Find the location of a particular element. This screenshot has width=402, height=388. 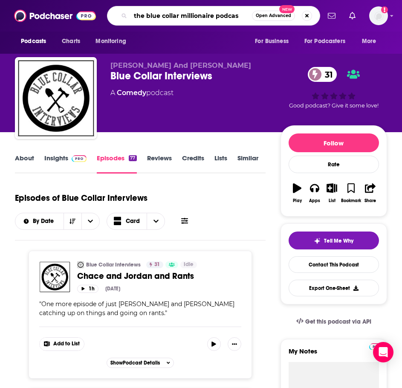

button: Sort Direction is located at coordinates (73, 221).